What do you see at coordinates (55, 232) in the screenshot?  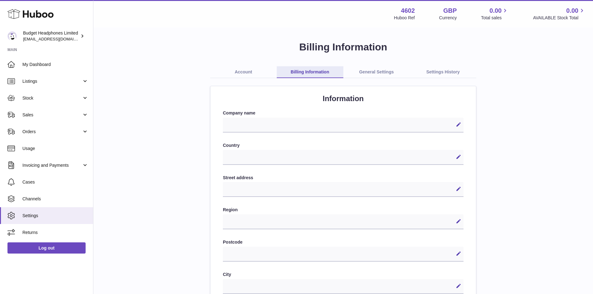 I see `span: Returns` at bounding box center [55, 232].